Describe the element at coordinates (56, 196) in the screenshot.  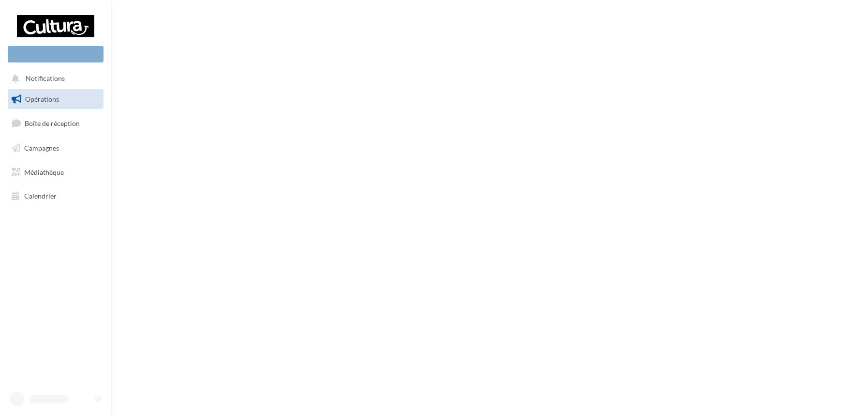
I see `a: Calendrier` at that location.